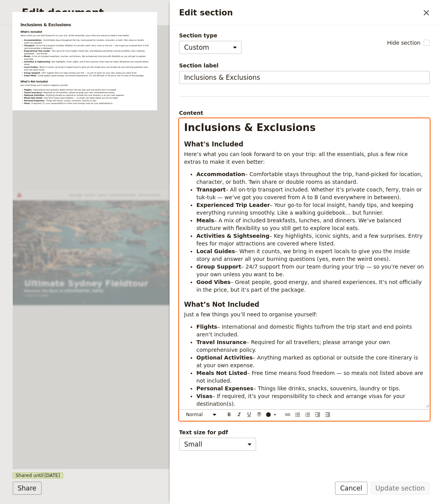 The height and width of the screenshot is (504, 439). What do you see at coordinates (207, 327) in the screenshot?
I see `strong: Flights` at bounding box center [207, 327].